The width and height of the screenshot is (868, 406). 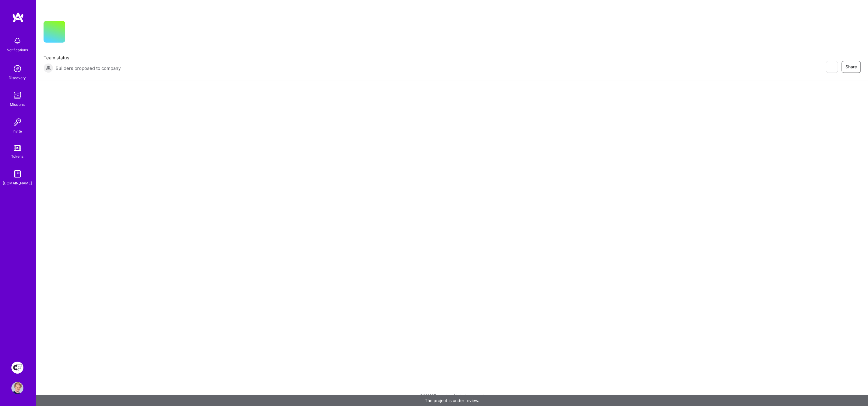 I want to click on div: Notifications, so click(x=17, y=49).